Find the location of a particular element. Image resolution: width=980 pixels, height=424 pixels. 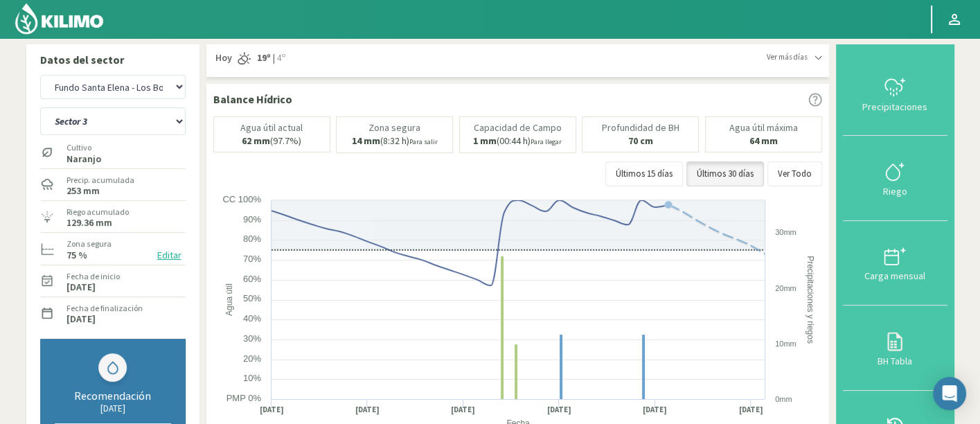

b: 62 mm is located at coordinates (256, 141).